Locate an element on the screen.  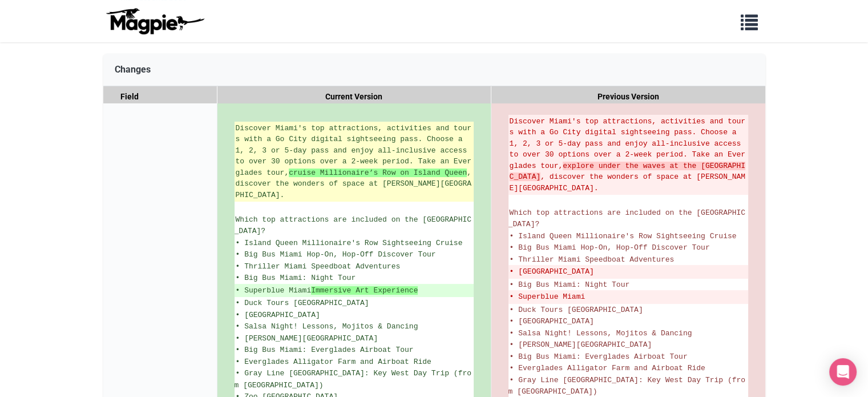
div: Current Version is located at coordinates (354, 97).